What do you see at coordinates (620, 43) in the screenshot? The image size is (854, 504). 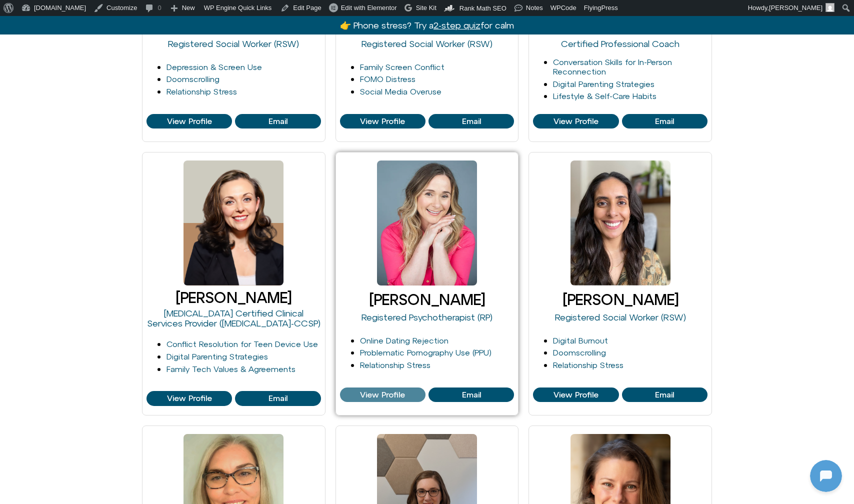 I see `a: Certified Professional Coach` at bounding box center [620, 43].